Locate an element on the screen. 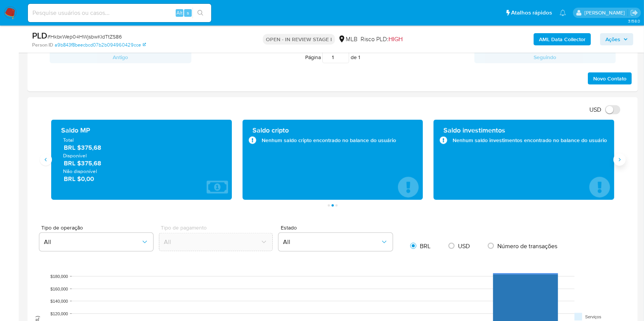  span: 1 is located at coordinates (359, 58).